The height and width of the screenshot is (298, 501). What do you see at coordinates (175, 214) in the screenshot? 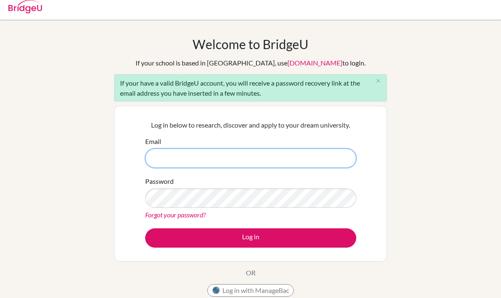
I see `a: Forgot your password?` at bounding box center [175, 214].